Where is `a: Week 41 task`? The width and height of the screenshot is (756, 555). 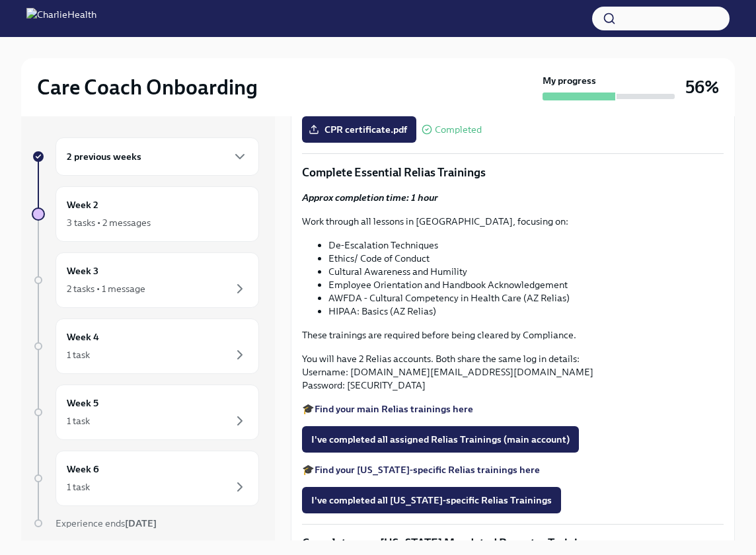 a: Week 41 task is located at coordinates (145, 346).